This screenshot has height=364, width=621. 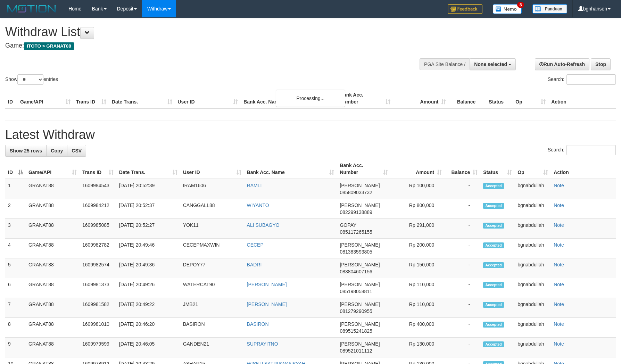 I want to click on img: Button%20Memo.svg, so click(x=508, y=9).